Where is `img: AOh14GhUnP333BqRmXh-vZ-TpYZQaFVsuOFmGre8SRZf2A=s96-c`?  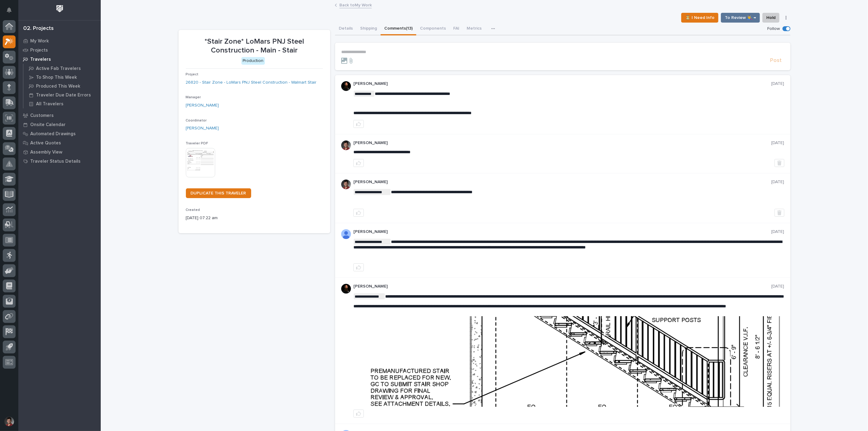
img: AOh14GhUnP333BqRmXh-vZ-TpYZQaFVsuOFmGre8SRZf2A=s96-c is located at coordinates (346, 234).